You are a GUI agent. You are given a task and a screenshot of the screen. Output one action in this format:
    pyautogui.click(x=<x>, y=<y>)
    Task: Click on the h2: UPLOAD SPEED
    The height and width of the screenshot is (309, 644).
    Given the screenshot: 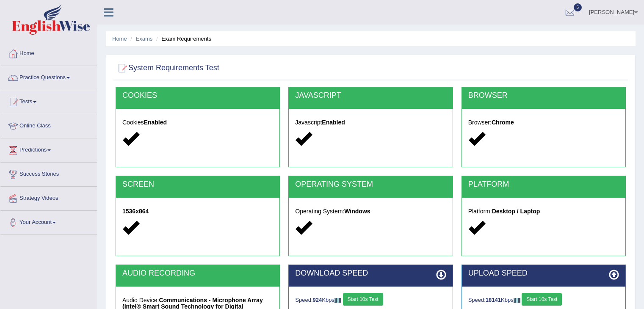 What is the action you would take?
    pyautogui.click(x=544, y=273)
    